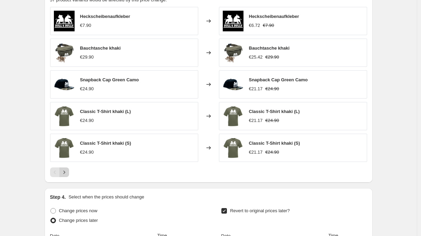 The height and width of the screenshot is (236, 421). I want to click on strike: €7.90, so click(268, 26).